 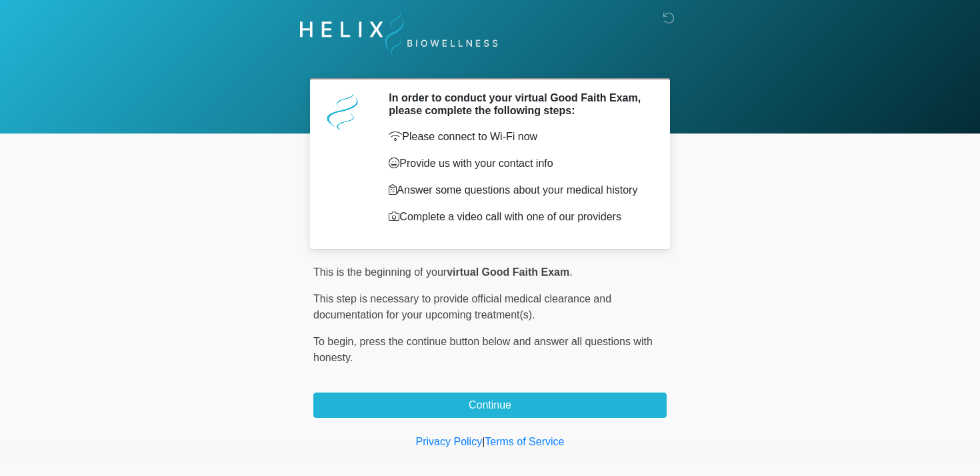 What do you see at coordinates (490, 405) in the screenshot?
I see `button: Continue` at bounding box center [490, 405].